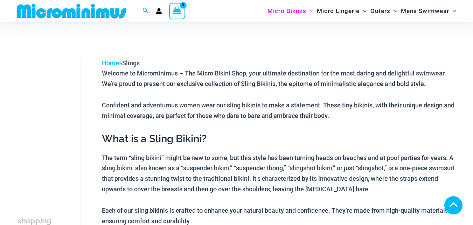 This screenshot has width=473, height=225. Describe the element at coordinates (146, 11) in the screenshot. I see `a: Search icon link` at that location.